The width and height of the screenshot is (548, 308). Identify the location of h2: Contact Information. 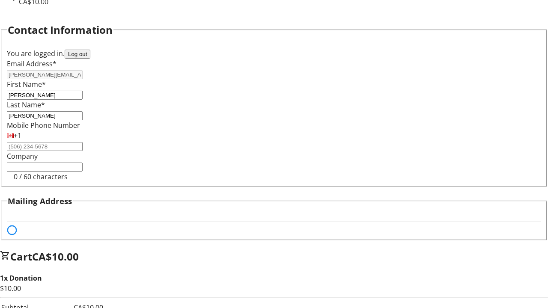
(60, 30).